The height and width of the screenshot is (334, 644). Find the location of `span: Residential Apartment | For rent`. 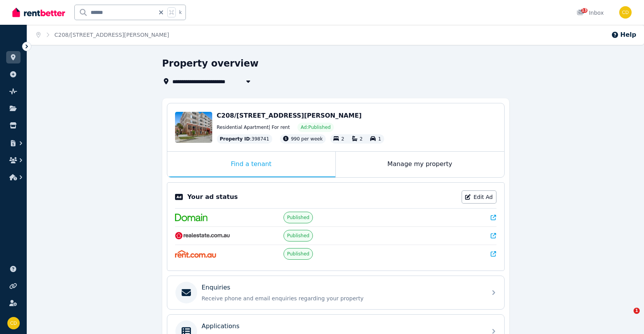

span: Residential Apartment | For rent is located at coordinates (253, 127).